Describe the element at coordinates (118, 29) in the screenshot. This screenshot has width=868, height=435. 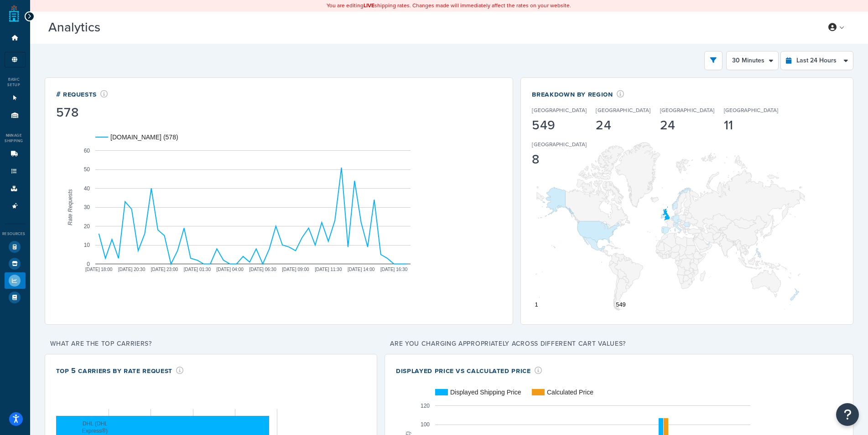
I see `span: Beta` at that location.